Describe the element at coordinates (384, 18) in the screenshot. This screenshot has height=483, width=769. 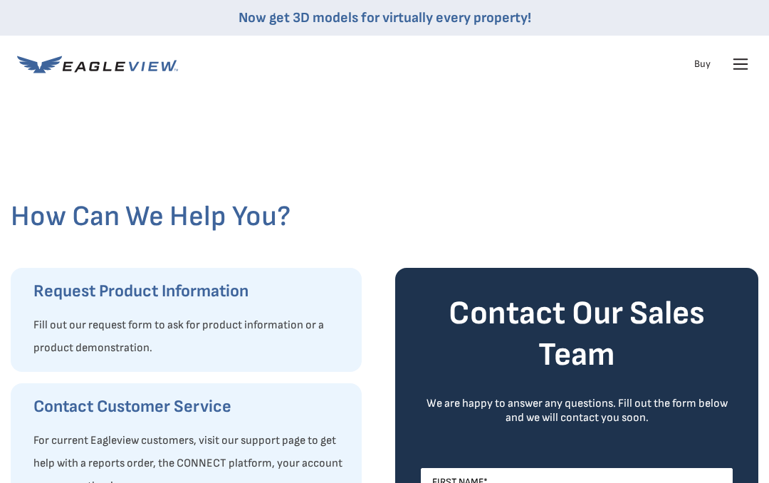
I see `a: Now get 3D models for virtually every property!` at that location.